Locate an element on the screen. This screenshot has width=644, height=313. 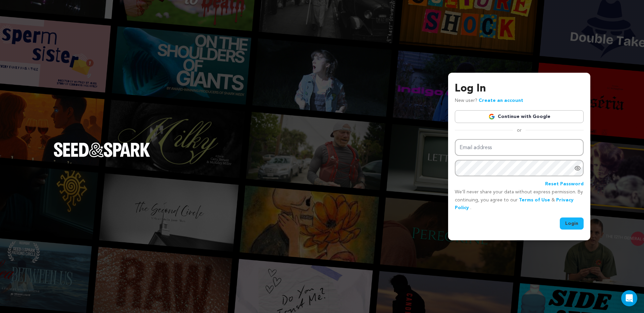
h3: Log In is located at coordinates (519, 89).